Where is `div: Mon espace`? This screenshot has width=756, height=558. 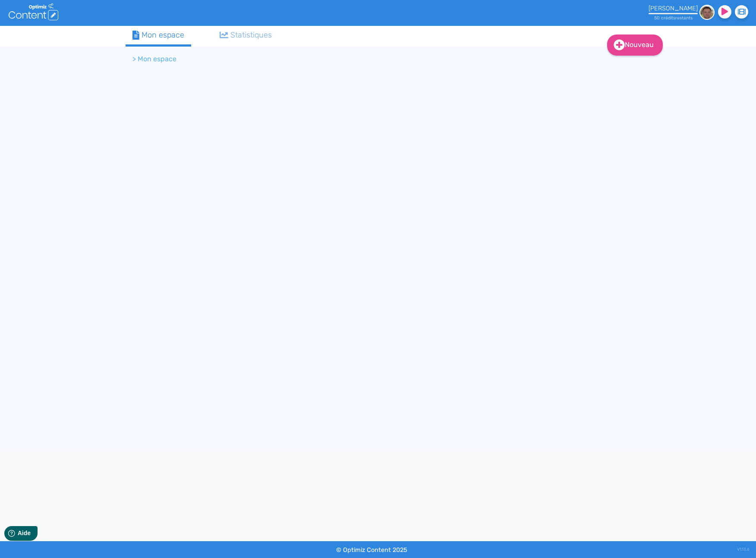 div: Mon espace is located at coordinates (158, 35).